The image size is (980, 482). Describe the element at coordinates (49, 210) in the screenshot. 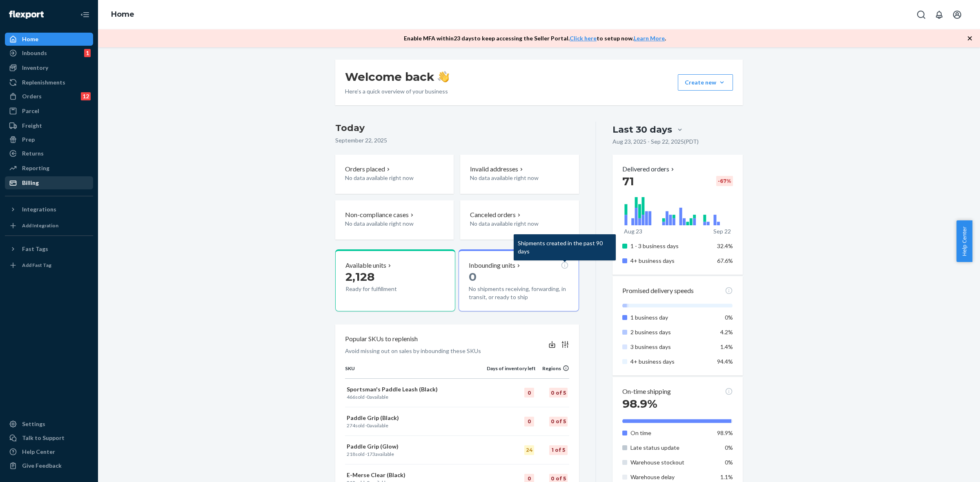

I see `button: Integrations` at that location.